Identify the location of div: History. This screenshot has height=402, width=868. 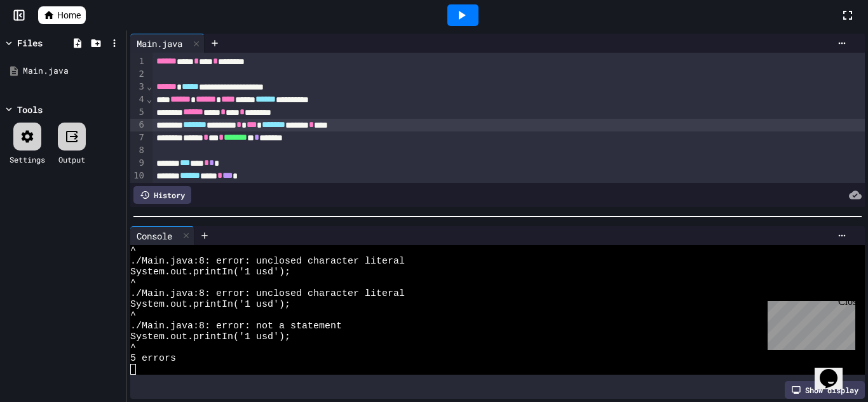
(162, 195).